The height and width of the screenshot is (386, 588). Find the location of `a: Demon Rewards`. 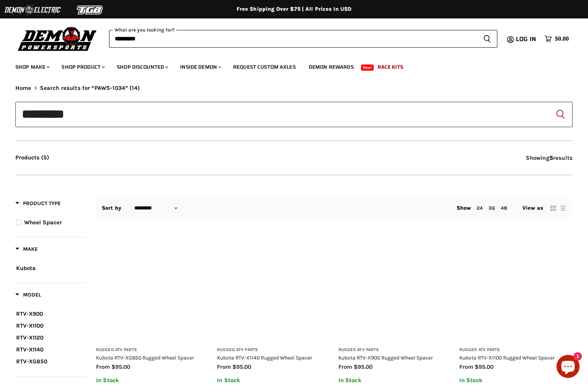

a: Demon Rewards is located at coordinates (331, 67).